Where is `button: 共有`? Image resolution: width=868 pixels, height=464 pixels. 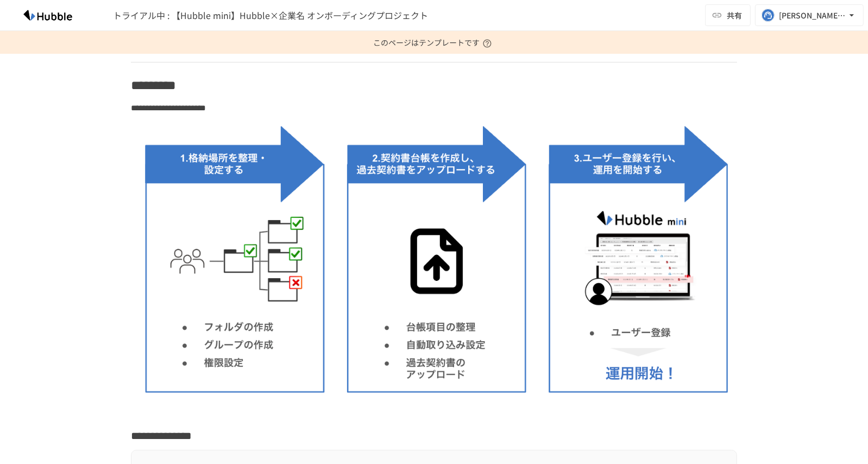 button: 共有 is located at coordinates (728, 15).